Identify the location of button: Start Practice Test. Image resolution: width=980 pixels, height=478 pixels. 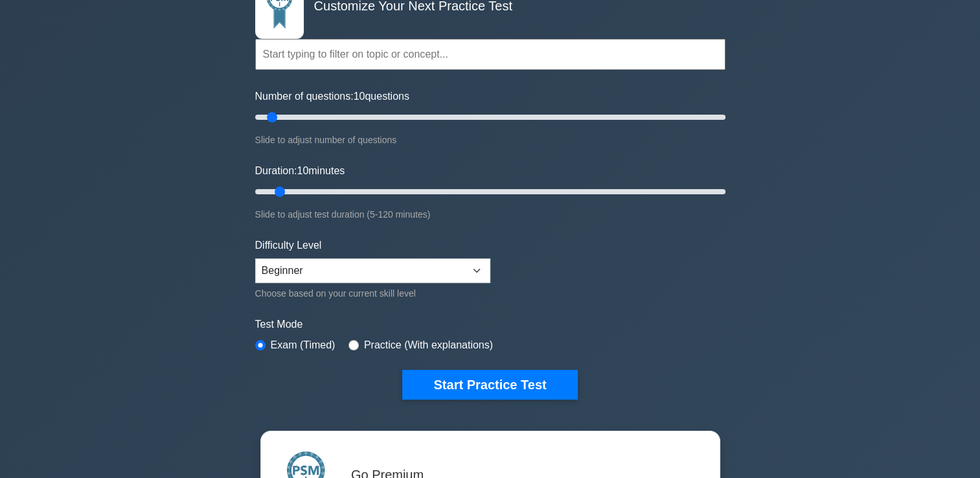
(489, 385).